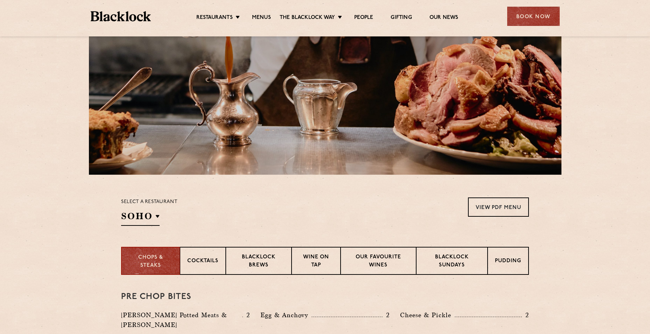  Describe the element at coordinates (378, 262) in the screenshot. I see `p: Our favourite wines` at that location.